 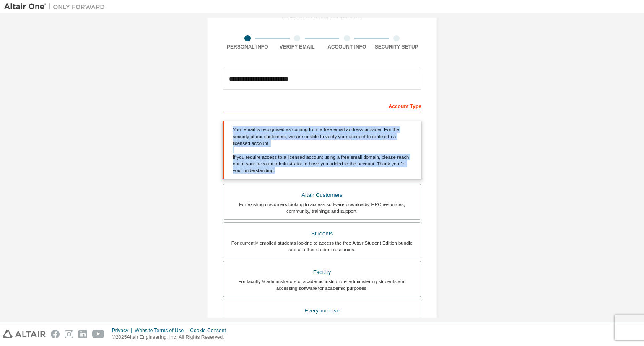 What do you see at coordinates (210, 330) in the screenshot?
I see `div: Cookie Consent` at bounding box center [210, 330].